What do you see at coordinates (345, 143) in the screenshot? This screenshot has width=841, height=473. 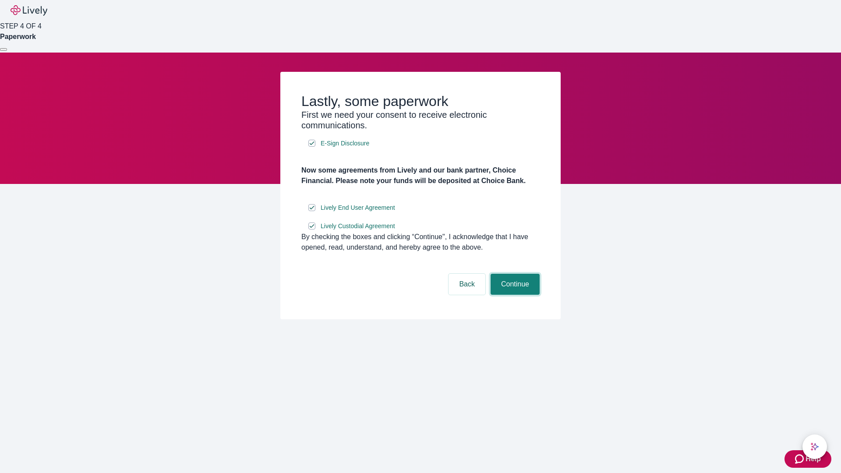 I see `span: E-Sign Disclosure` at bounding box center [345, 143].